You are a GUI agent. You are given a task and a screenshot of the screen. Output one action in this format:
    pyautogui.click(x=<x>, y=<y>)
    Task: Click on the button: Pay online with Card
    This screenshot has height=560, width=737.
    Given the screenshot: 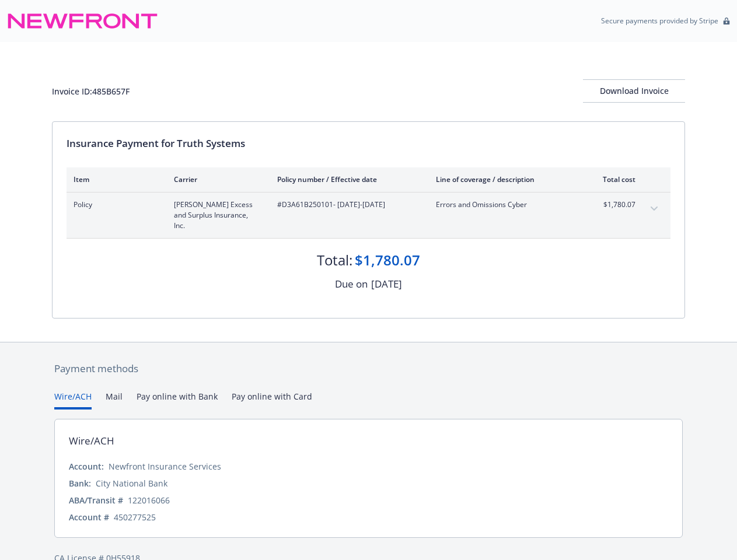 What is the action you would take?
    pyautogui.click(x=272, y=400)
    